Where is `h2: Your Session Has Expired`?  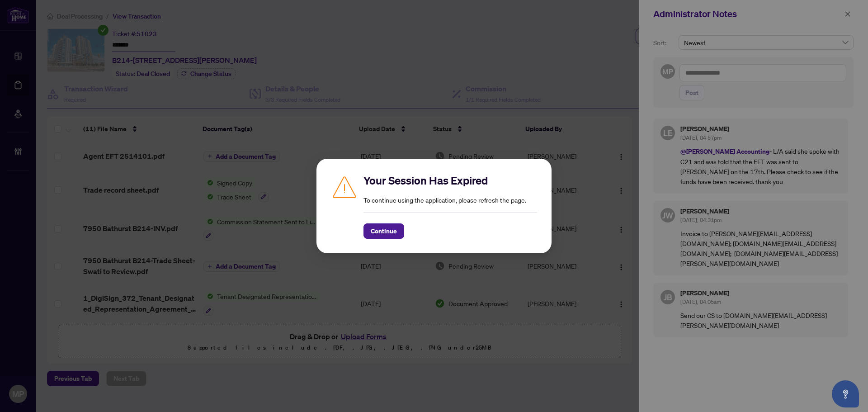 h2: Your Session Has Expired is located at coordinates (450, 181).